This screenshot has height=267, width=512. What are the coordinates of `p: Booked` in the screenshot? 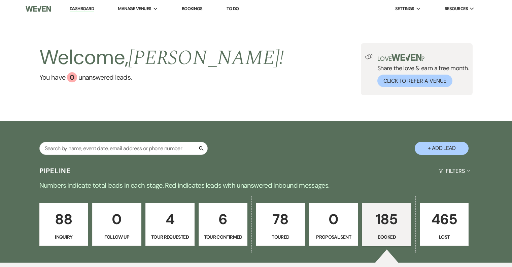 It's located at (387, 237).